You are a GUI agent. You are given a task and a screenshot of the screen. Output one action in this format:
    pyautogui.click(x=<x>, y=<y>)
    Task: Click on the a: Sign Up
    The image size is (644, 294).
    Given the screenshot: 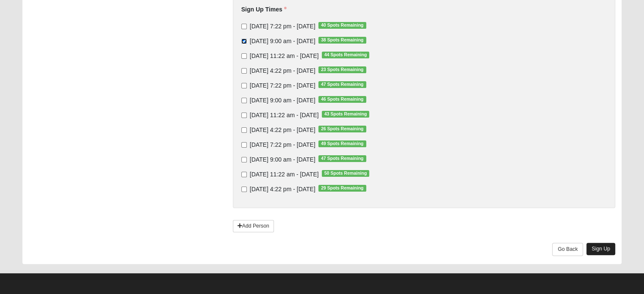 What is the action you would take?
    pyautogui.click(x=601, y=249)
    